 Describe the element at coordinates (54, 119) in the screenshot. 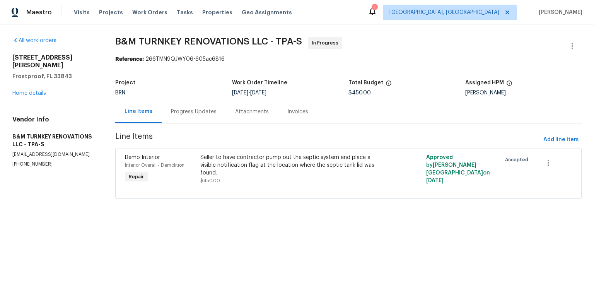

I see `h4: Vendor Info` at that location.